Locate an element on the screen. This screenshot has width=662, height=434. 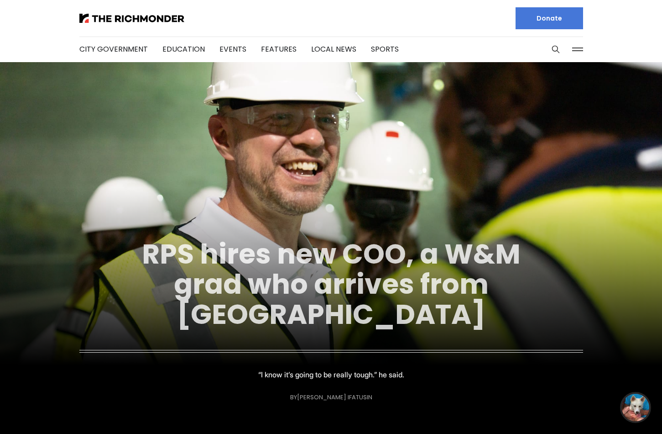
button: Search this site is located at coordinates (556, 49).